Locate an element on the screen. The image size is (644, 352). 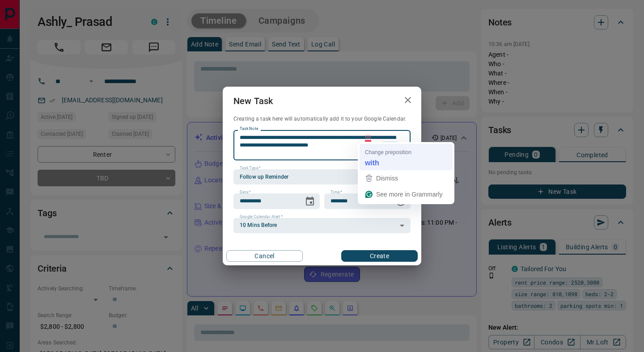
label: Google Calendar Alert is located at coordinates (261, 217).